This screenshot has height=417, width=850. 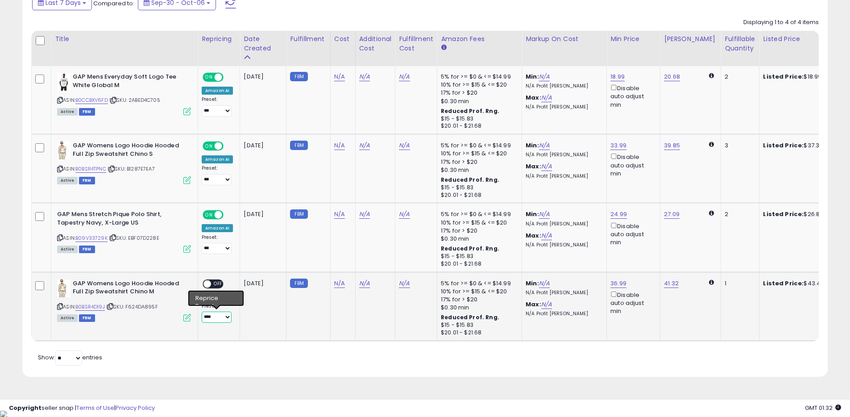 What do you see at coordinates (617, 77) in the screenshot?
I see `a: 18.99` at bounding box center [617, 77].